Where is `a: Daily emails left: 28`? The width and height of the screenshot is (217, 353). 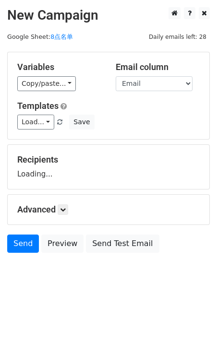
a: Daily emails left: 28 is located at coordinates (178, 36).